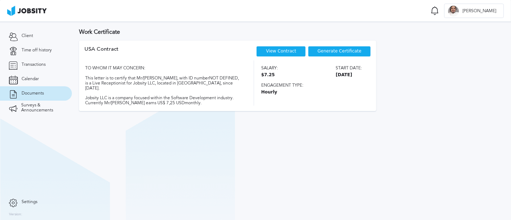 Image resolution: width=511 pixels, height=220 pixels. Describe the element at coordinates (30, 79) in the screenshot. I see `span: Calendar` at that location.